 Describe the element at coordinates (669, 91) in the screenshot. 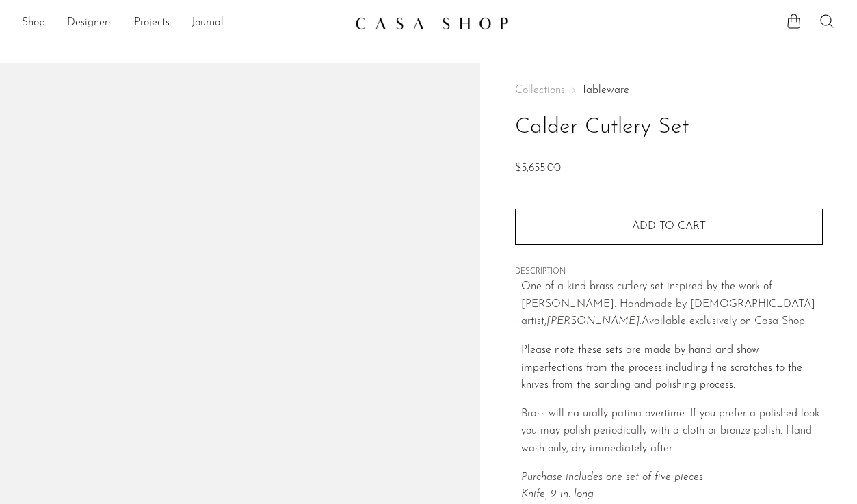

I see `nav: Breadcrumbs` at that location.